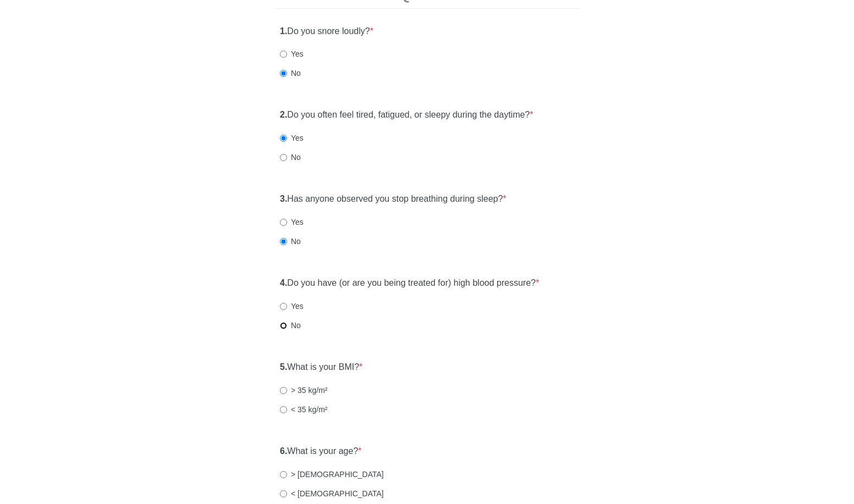 The width and height of the screenshot is (854, 504). Describe the element at coordinates (409, 283) in the screenshot. I see `label: Do you have (or are you being treated for) high blood pressure?` at that location.